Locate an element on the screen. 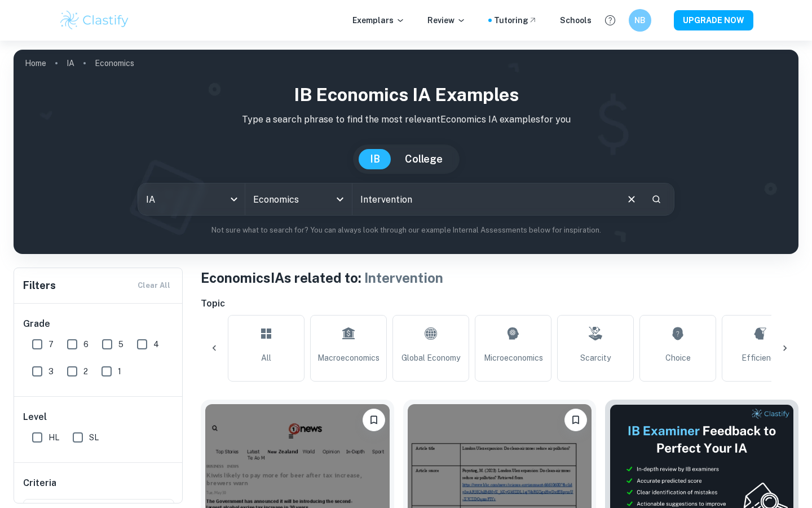 The height and width of the screenshot is (508, 812). span: 5 is located at coordinates (121, 344).